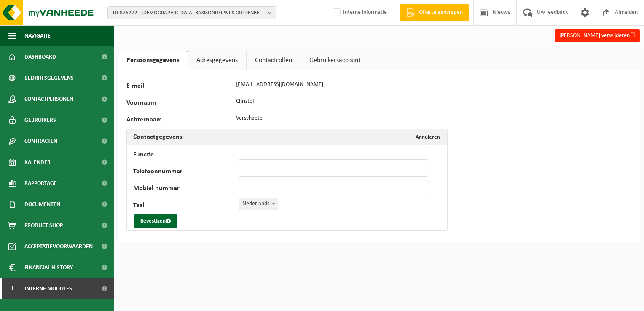 This screenshot has width=644, height=311. Describe the element at coordinates (441, 13) in the screenshot. I see `span: Offerte aanvragen` at that location.